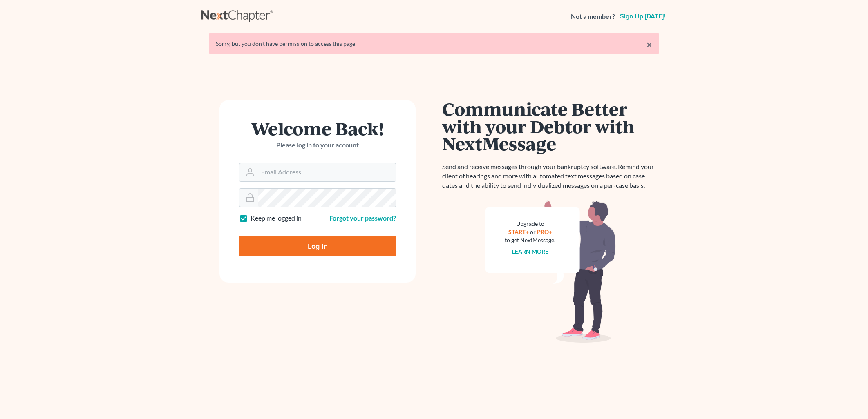 This screenshot has width=868, height=419. Describe the element at coordinates (593, 17) in the screenshot. I see `strong: Not a member?` at that location.